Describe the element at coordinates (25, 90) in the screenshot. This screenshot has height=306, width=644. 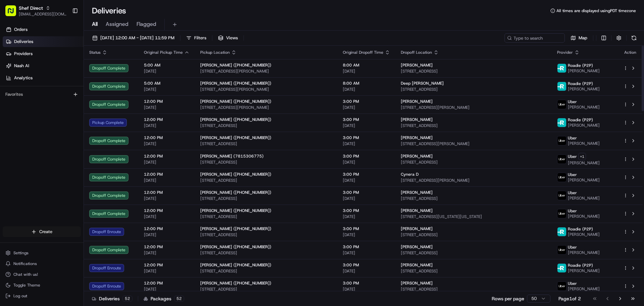
I see `div: Past conversations` at that location.